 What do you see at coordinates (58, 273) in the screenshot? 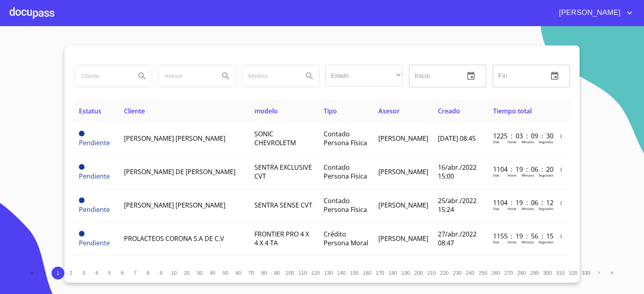
I see `span: 1` at bounding box center [58, 273].